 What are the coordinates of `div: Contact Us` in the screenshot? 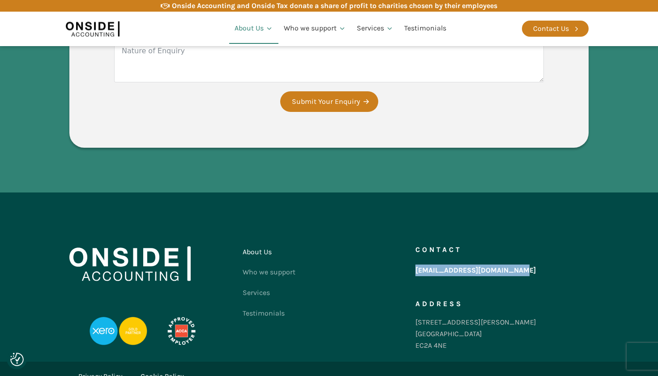 It's located at (551, 29).